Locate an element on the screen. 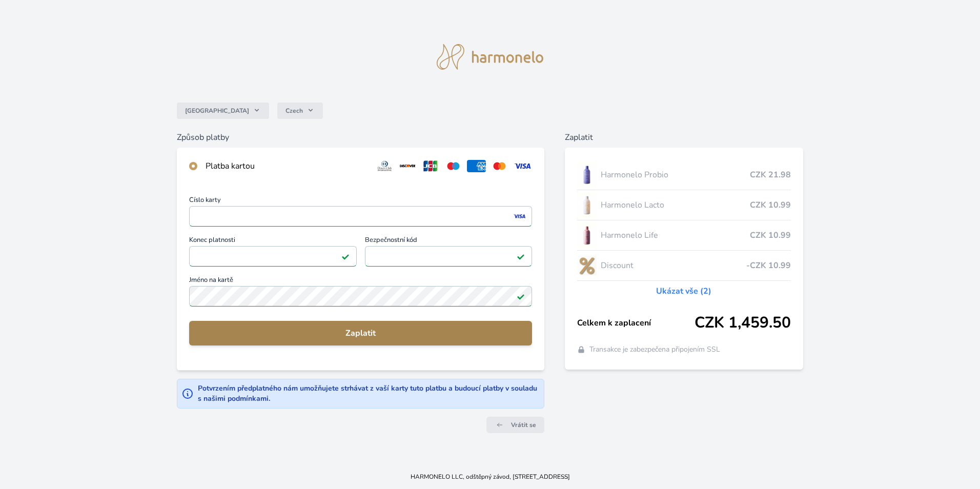 Image resolution: width=980 pixels, height=489 pixels. img: mc.svg is located at coordinates (499, 166).